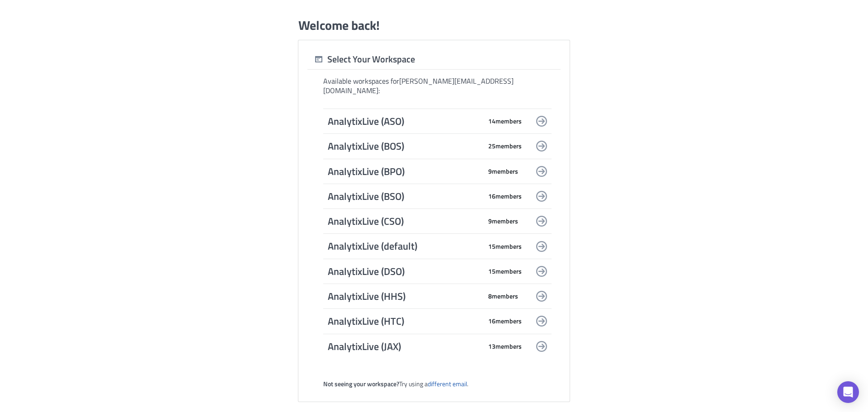 This screenshot has width=868, height=412. I want to click on div: Open Intercom Messenger, so click(848, 392).